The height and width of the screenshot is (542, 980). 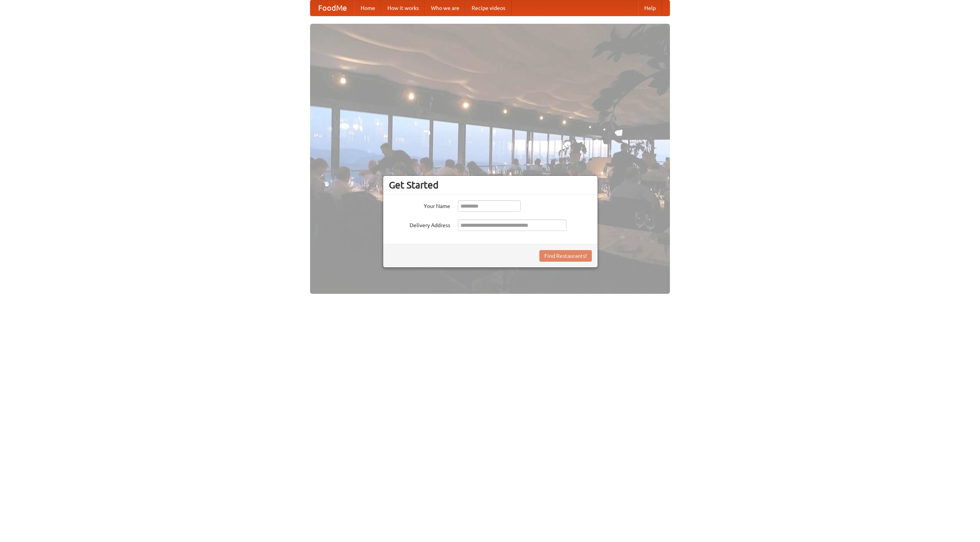 What do you see at coordinates (368, 8) in the screenshot?
I see `a: Home` at bounding box center [368, 8].